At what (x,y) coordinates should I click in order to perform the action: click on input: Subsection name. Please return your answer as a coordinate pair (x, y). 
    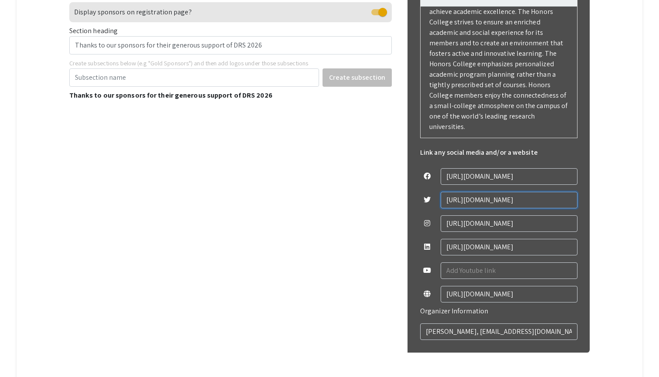
    Looking at the image, I should click on (194, 78).